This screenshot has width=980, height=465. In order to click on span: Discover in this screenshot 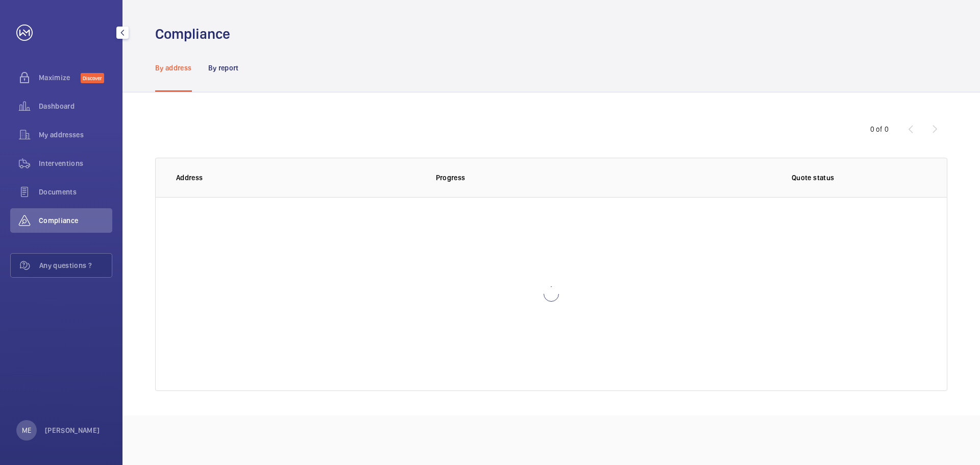, I will do `click(93, 78)`.